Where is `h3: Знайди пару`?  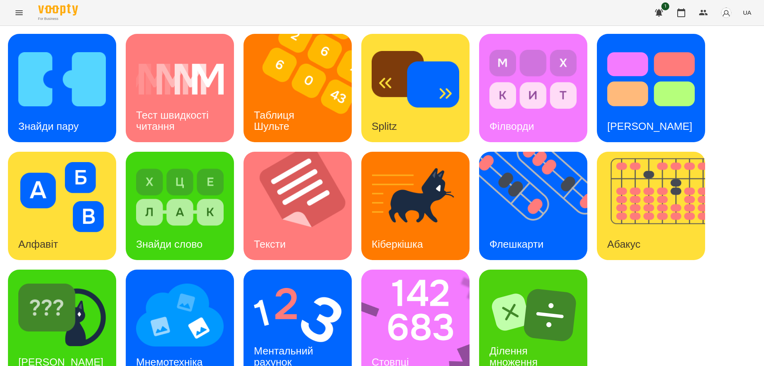 h3: Знайди пару is located at coordinates (49, 126).